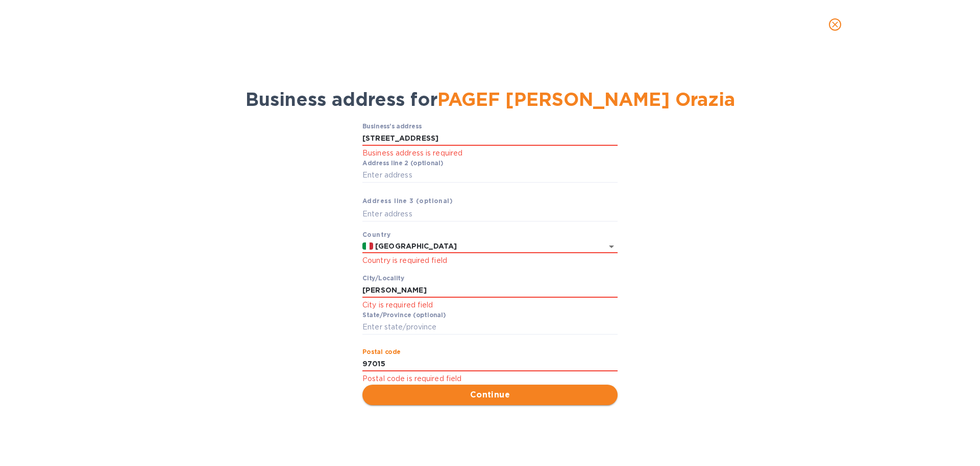 The image size is (980, 466). I want to click on p: Postal code is required field, so click(490, 378).